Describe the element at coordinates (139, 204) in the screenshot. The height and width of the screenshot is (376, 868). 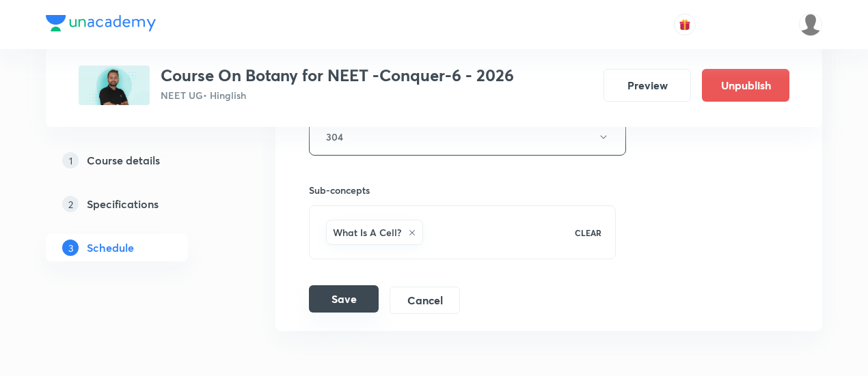
I see `a: 2Specifications` at that location.